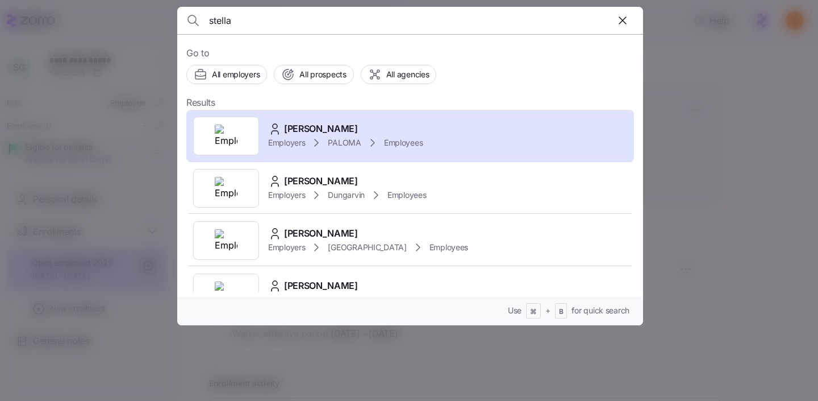 The height and width of the screenshot is (401, 818). I want to click on span: Dungarvin, so click(346, 195).